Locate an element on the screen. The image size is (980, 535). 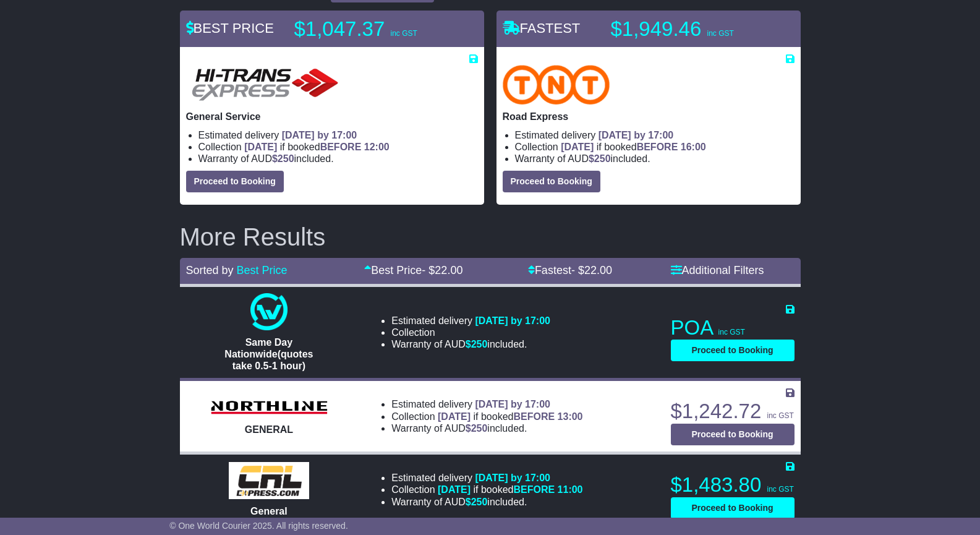
span: General is located at coordinates (269, 511).